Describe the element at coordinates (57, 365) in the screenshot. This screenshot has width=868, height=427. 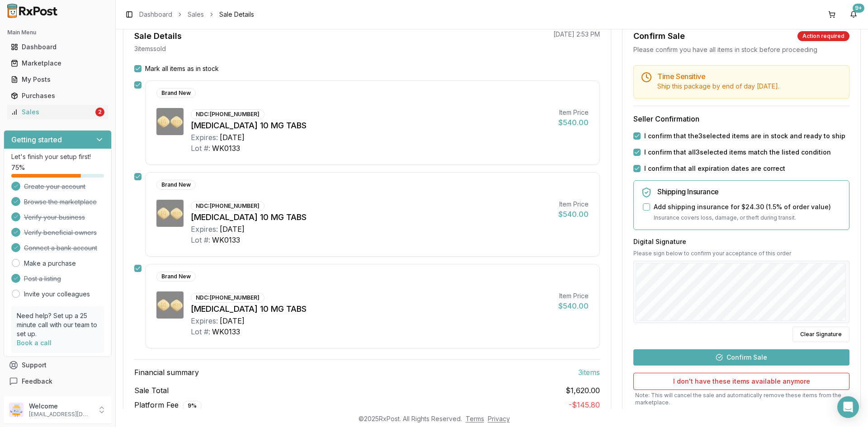
I see `button: Support` at that location.